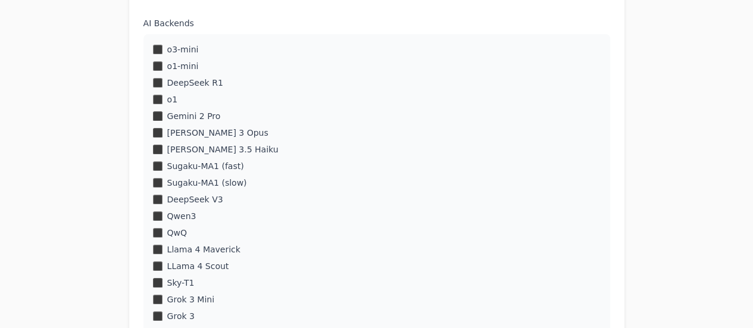  Describe the element at coordinates (198, 266) in the screenshot. I see `label: LLama 4 Scout` at that location.